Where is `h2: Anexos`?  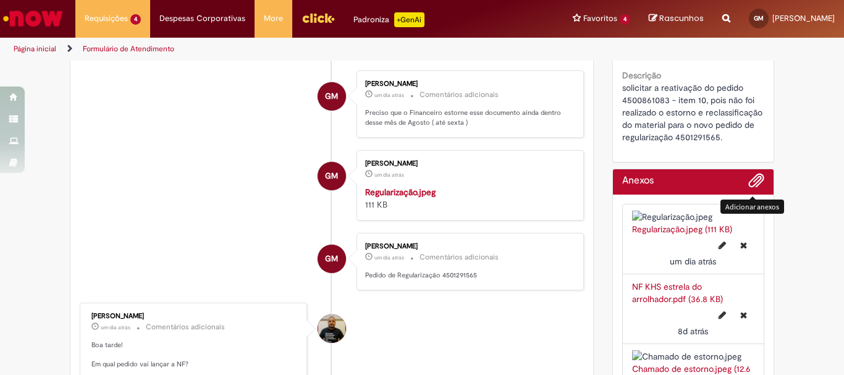 h2: Anexos is located at coordinates (638, 181).